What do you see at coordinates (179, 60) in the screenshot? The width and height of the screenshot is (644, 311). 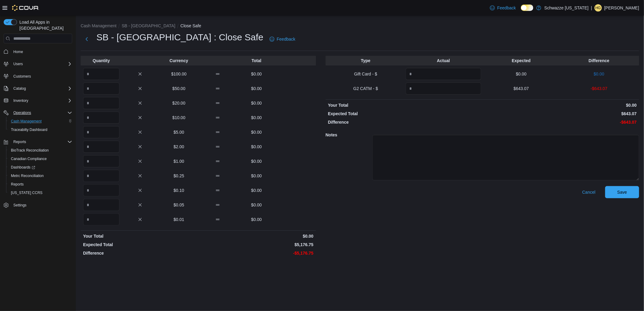 I see `p: Currency` at bounding box center [179, 60].